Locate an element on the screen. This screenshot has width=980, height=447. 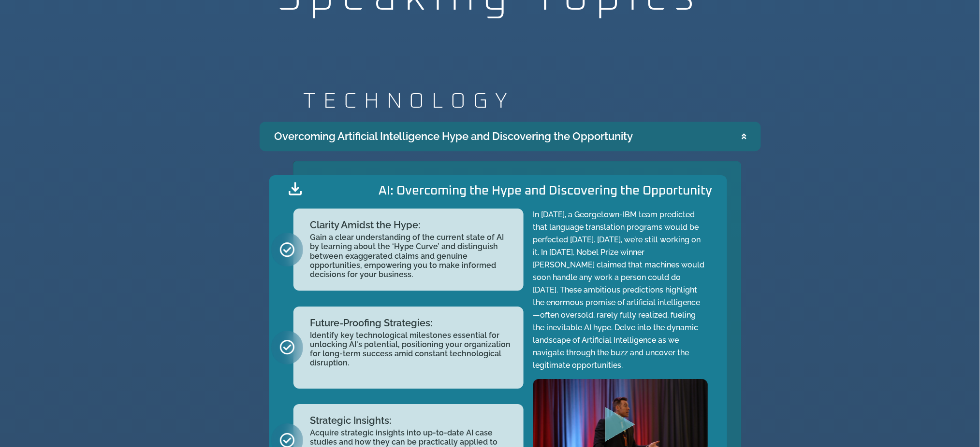
h2: AI: Overcoming the Hype and Discovering the Opportunity is located at coordinates (546, 190).